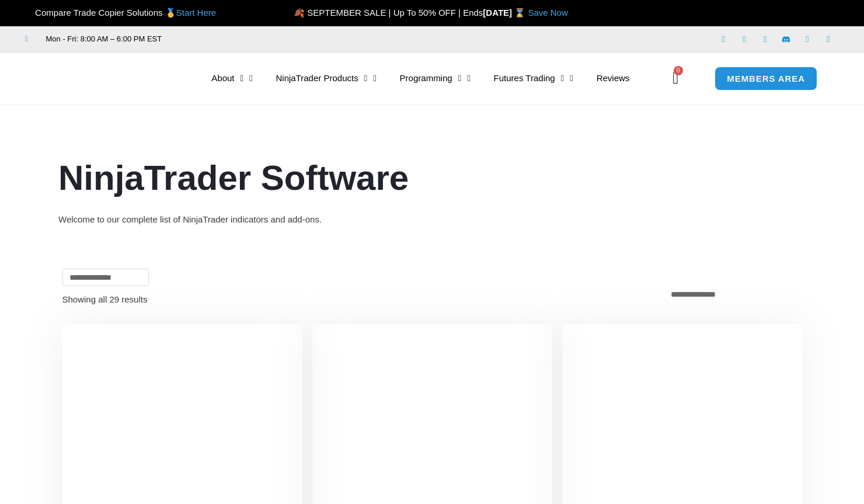 The height and width of the screenshot is (504, 864). I want to click on span: 🍂 SEPTEMBER SALE | Up To 50% OFF | Ends, so click(388, 12).